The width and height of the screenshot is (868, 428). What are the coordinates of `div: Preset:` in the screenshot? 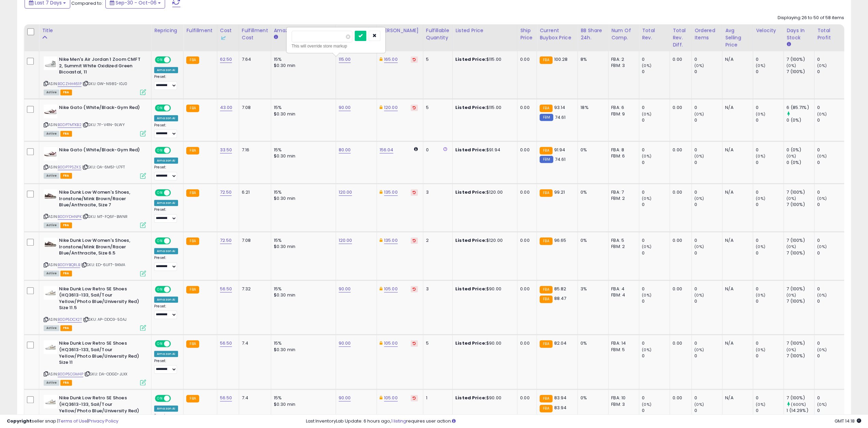 It's located at (166, 263).